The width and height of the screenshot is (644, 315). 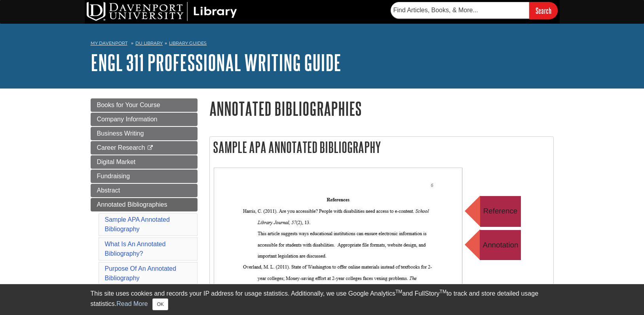 I want to click on span: Business Writing, so click(x=120, y=134).